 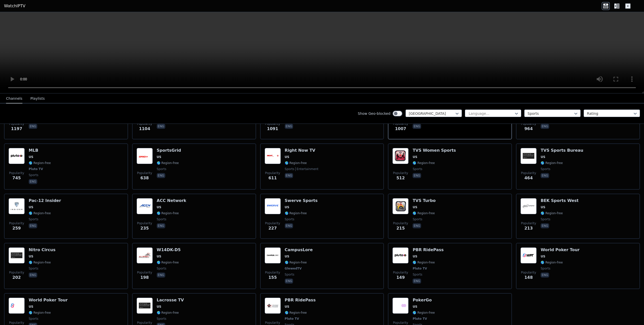 What do you see at coordinates (145, 306) in the screenshot?
I see `img: Lacrosse TV` at bounding box center [145, 306].